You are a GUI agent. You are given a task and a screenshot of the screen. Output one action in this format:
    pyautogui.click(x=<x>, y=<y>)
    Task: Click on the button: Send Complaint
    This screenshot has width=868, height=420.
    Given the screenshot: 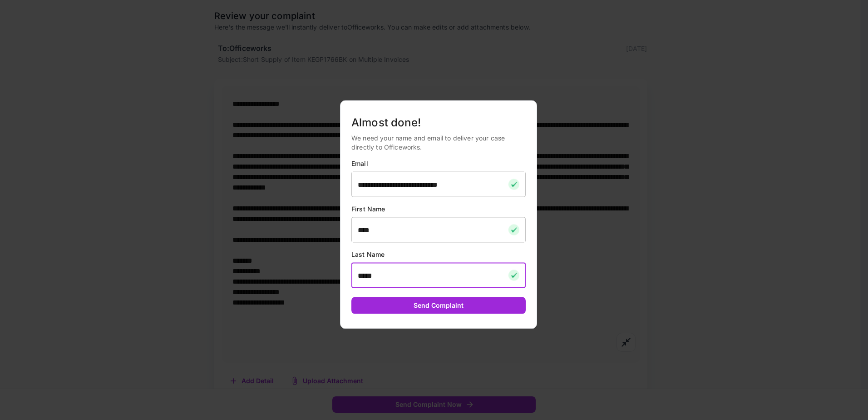 What is the action you would take?
    pyautogui.click(x=438, y=305)
    